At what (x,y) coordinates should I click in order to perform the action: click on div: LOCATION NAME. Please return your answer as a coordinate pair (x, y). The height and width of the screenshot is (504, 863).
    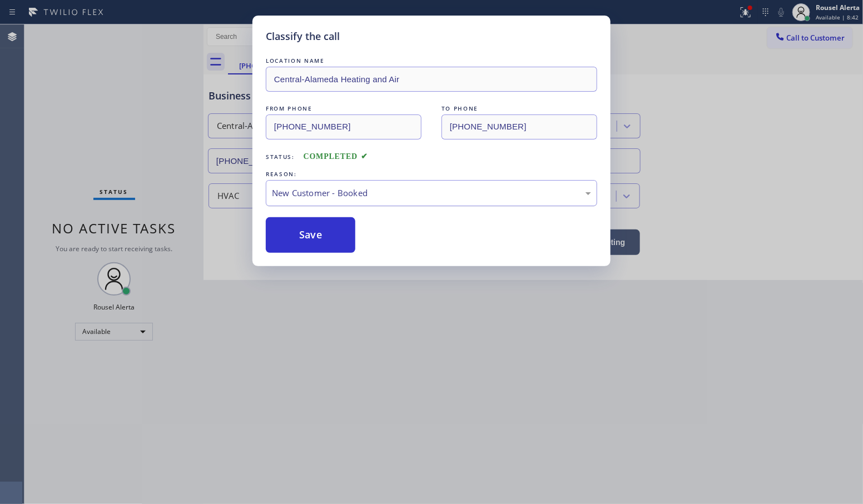
    Looking at the image, I should click on (432, 61).